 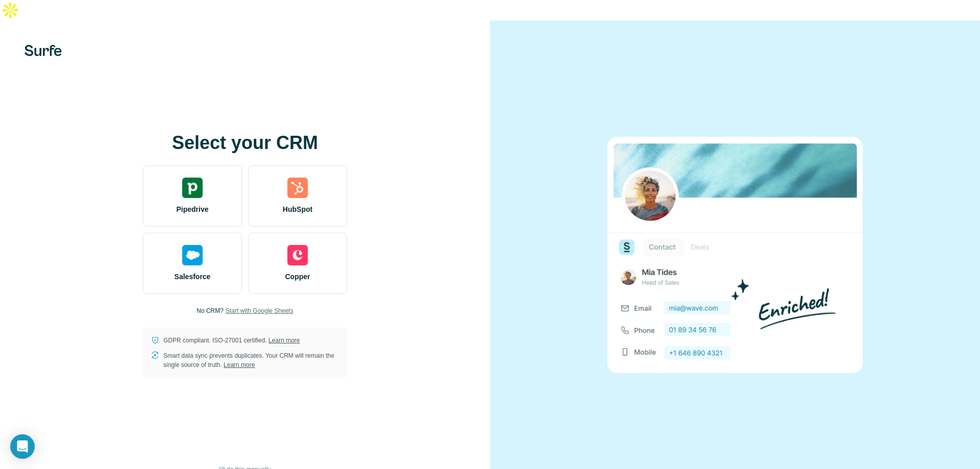 What do you see at coordinates (298, 255) in the screenshot?
I see `img: copper's logo` at bounding box center [298, 255].